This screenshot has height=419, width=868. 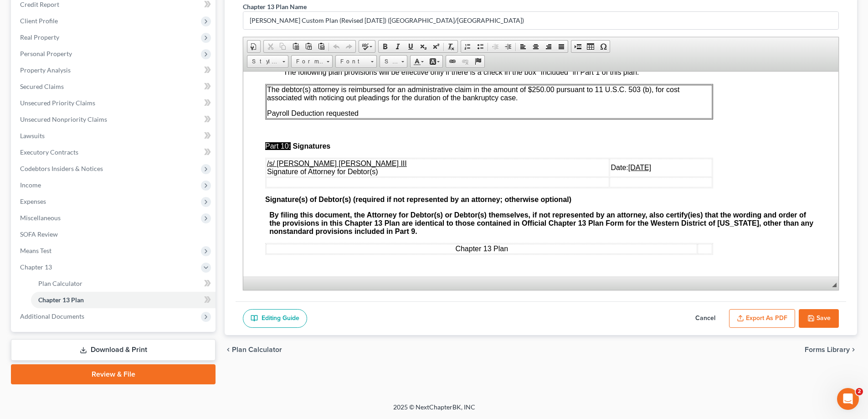 What do you see at coordinates (68, 74) in the screenshot?
I see `span: Signatures` at bounding box center [68, 74].